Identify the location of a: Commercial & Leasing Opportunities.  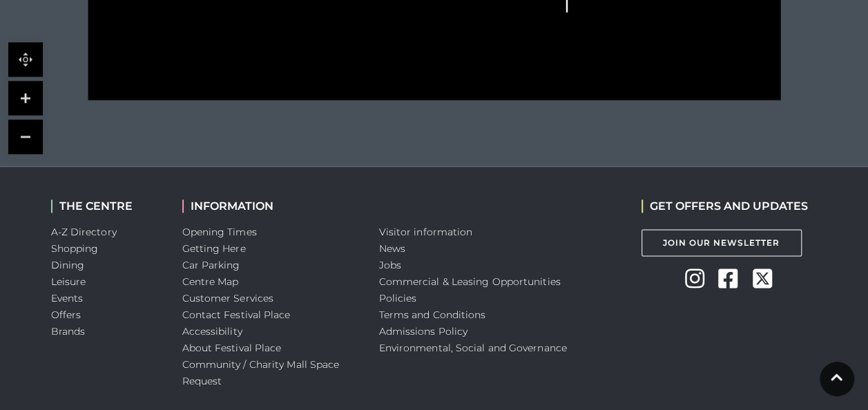
(469, 282).